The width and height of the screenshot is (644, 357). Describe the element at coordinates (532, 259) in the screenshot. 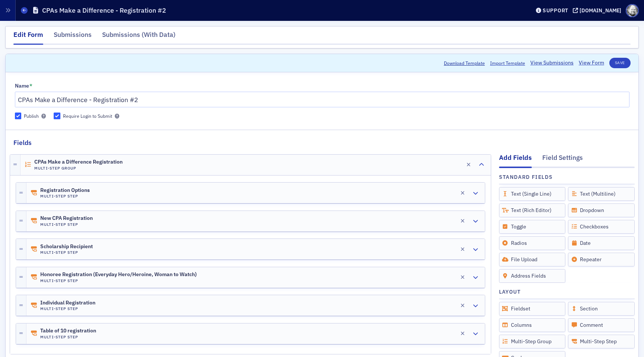

I see `div: File Upload` at that location.